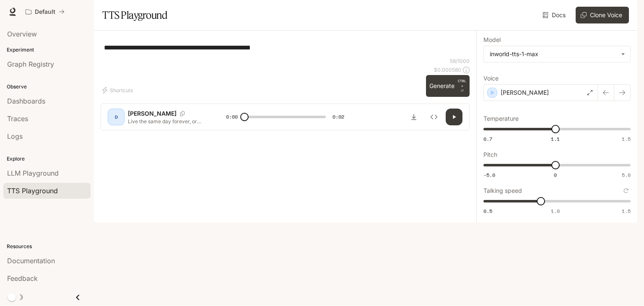 Image resolution: width=644 pixels, height=306 pixels. What do you see at coordinates (116, 117) in the screenshot?
I see `div: D` at bounding box center [116, 117].